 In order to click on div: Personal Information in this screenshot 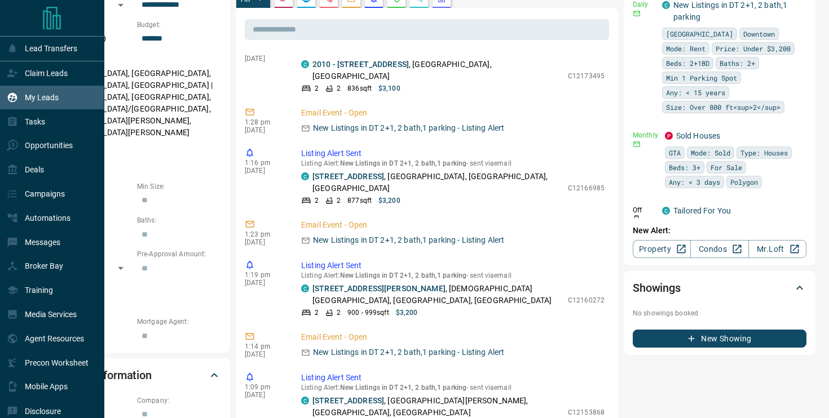, I will do `click(134, 375)`.